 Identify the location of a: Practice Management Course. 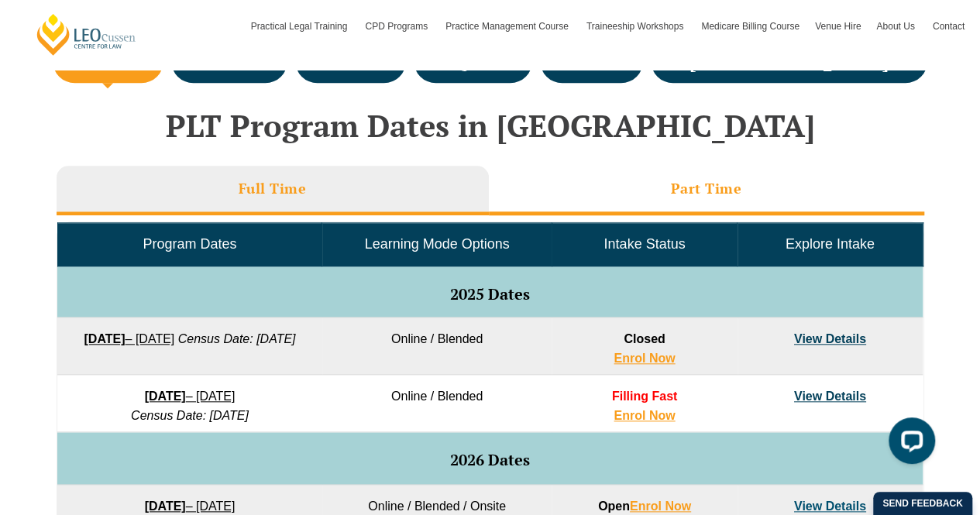
(508, 26).